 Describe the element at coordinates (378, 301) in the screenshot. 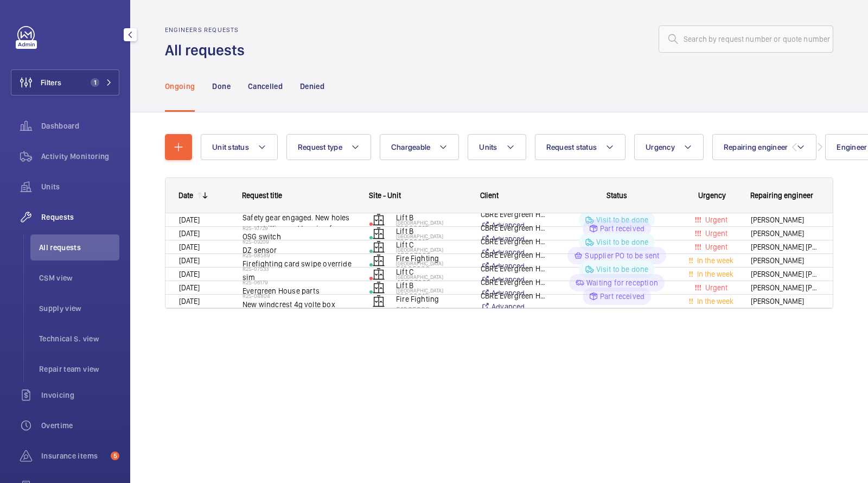

I see `img: elevator.svg` at that location.